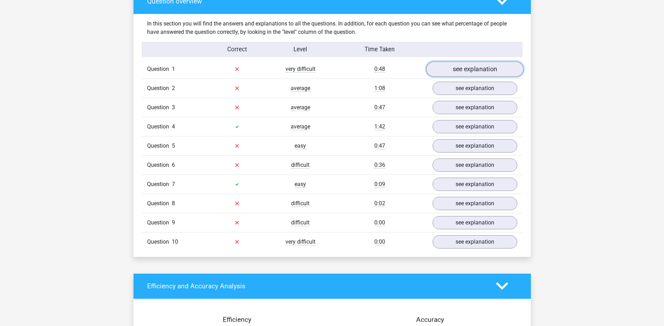  Describe the element at coordinates (379, 49) in the screenshot. I see `div: Time Taken` at that location.